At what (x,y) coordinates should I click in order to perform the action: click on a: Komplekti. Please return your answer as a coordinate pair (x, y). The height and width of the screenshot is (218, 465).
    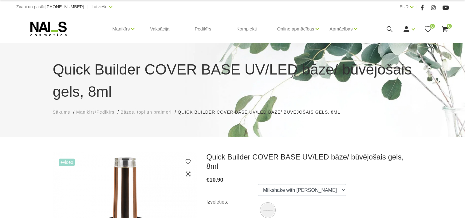
    Looking at the image, I should click on (247, 29).